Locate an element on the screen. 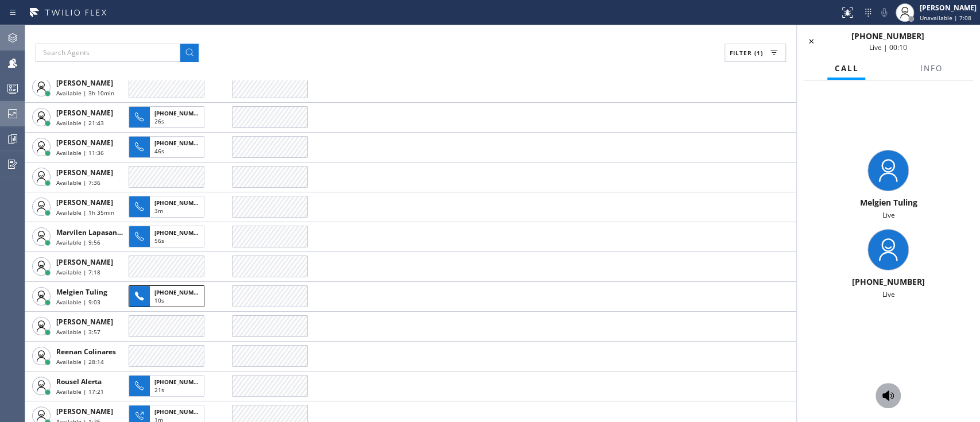 The image size is (980, 422). span: Available | 7:18 is located at coordinates (78, 272).